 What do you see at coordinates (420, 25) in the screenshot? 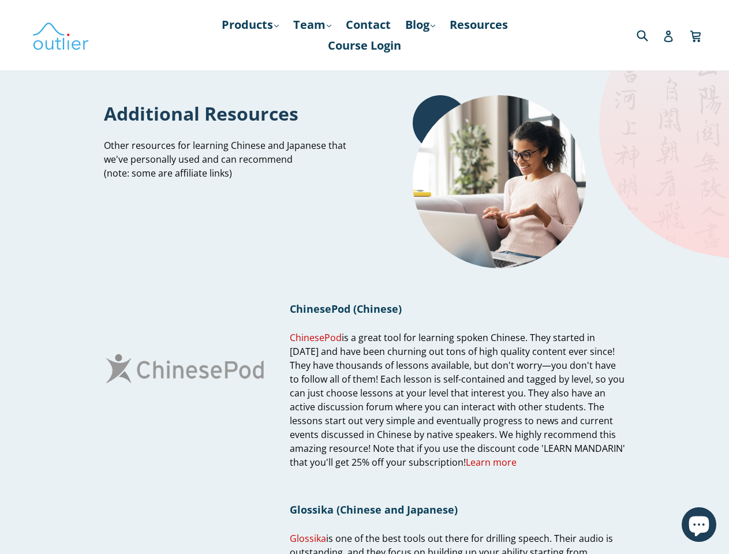
I see `a: Blog` at bounding box center [420, 25].